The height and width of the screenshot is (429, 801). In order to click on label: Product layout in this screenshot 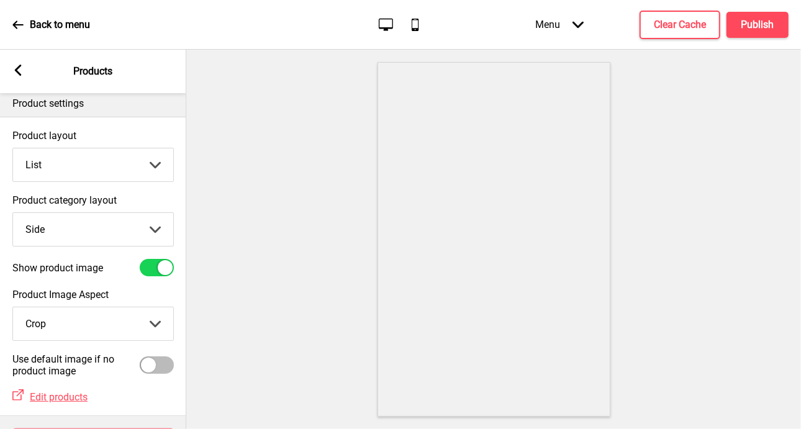, I will do `click(93, 135)`.